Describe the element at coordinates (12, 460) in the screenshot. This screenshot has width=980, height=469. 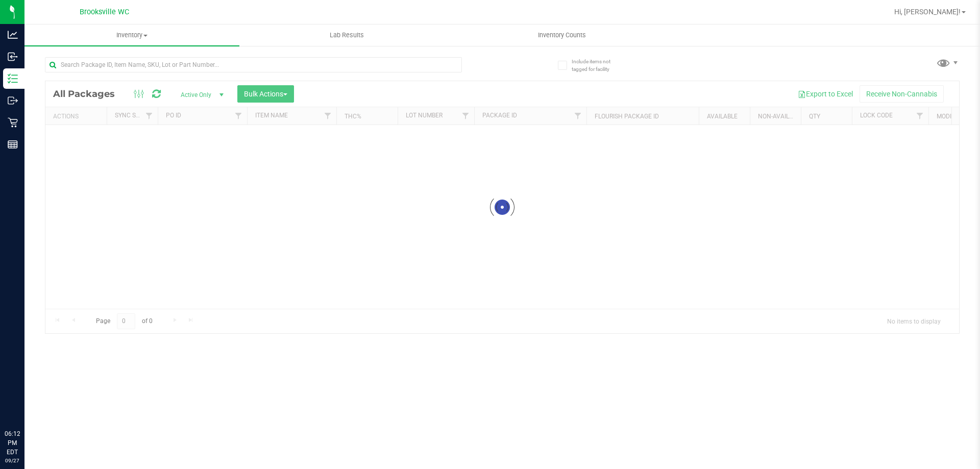
I see `p: 09/27` at that location.